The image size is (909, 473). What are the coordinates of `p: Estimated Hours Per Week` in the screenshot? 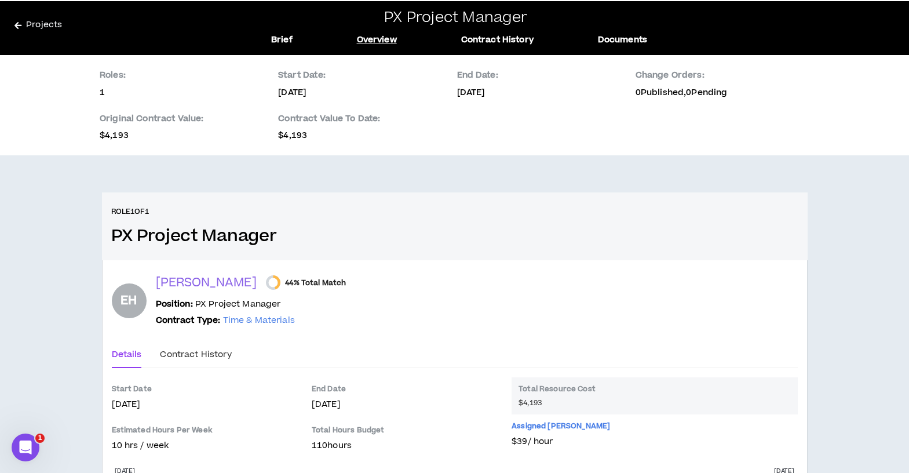 It's located at (162, 430).